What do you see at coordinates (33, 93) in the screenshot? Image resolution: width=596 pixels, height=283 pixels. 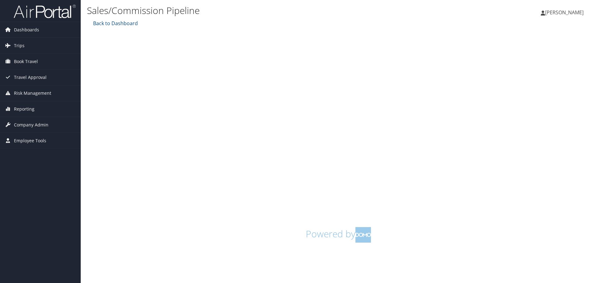 I see `span: Risk Management` at bounding box center [33, 93].